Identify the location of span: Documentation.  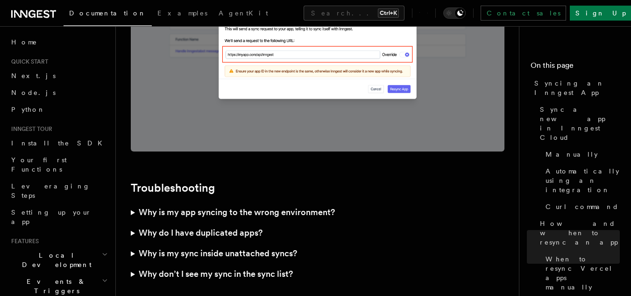
(107, 13).